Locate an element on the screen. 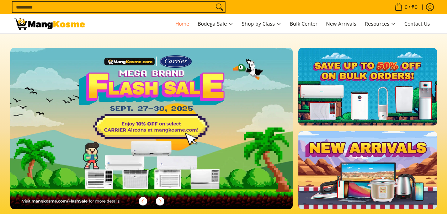 The width and height of the screenshot is (447, 214). a: Resources is located at coordinates (380, 24).